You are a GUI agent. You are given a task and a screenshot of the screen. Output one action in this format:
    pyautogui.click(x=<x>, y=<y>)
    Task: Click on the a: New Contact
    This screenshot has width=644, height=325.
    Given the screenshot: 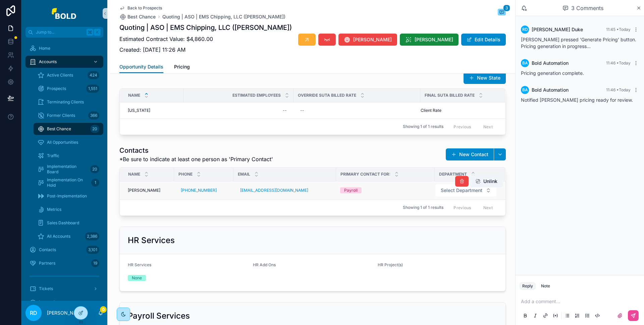 What is the action you would take?
    pyautogui.click(x=469, y=155)
    